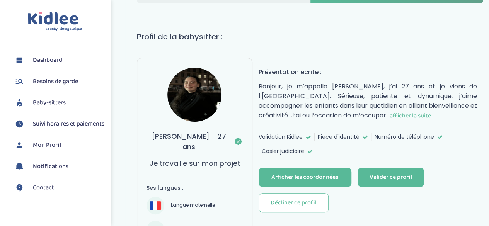 The height and width of the screenshot is (226, 489). I want to click on img: besoin.svg, so click(19, 82).